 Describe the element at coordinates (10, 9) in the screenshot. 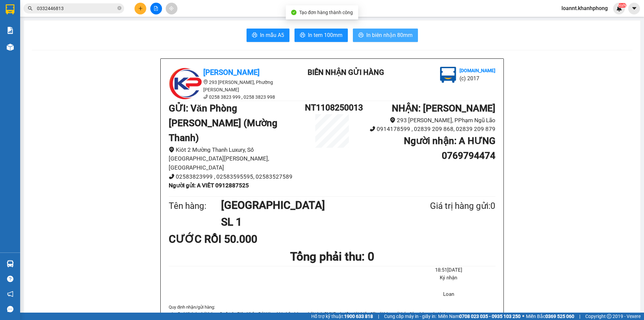

I see `img: logo-vxr` at that location.